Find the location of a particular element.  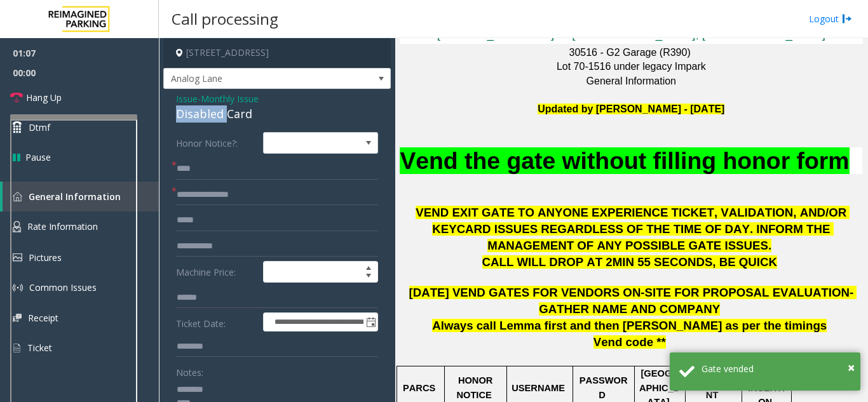

span: PARCS is located at coordinates (419, 388).